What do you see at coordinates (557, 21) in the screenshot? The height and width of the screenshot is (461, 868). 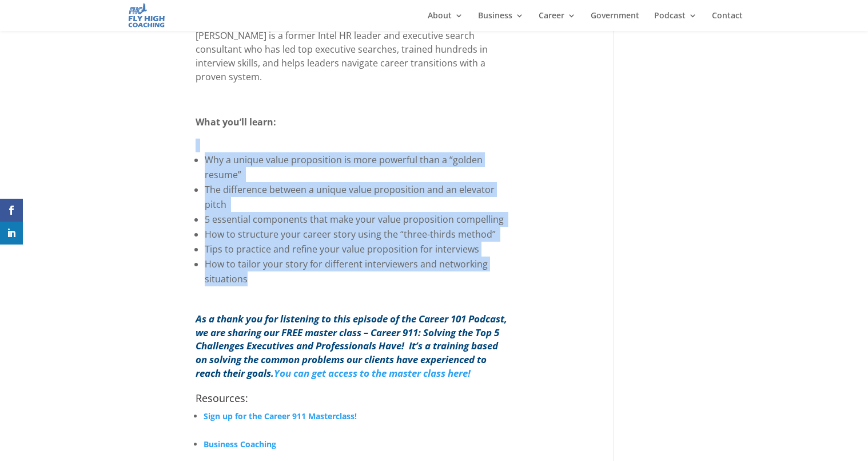 I see `a: Career` at bounding box center [557, 21].